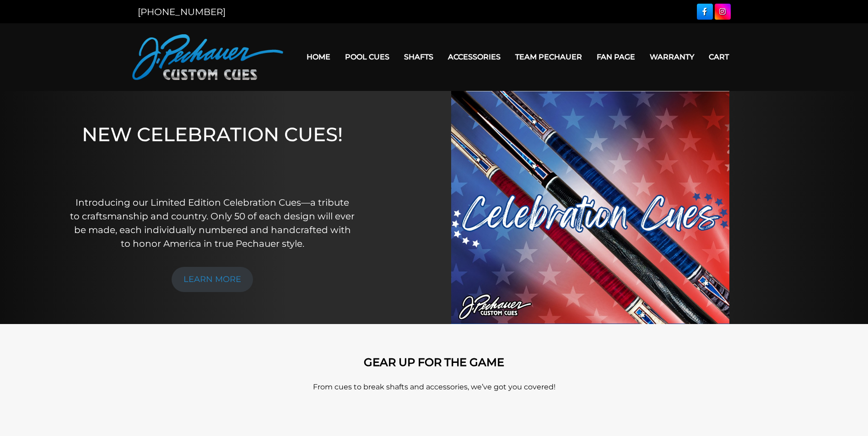 This screenshot has width=868, height=436. I want to click on a: Team Pechauer, so click(549, 57).